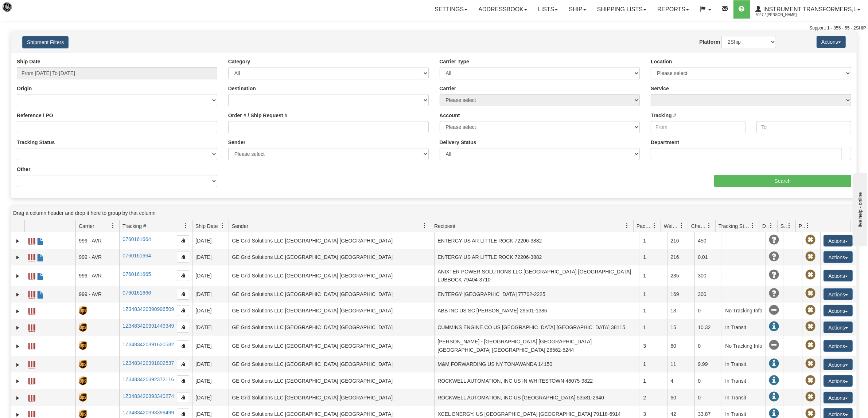 Image resolution: width=868 pixels, height=418 pixels. Describe the element at coordinates (240, 226) in the screenshot. I see `span: Sender` at that location.